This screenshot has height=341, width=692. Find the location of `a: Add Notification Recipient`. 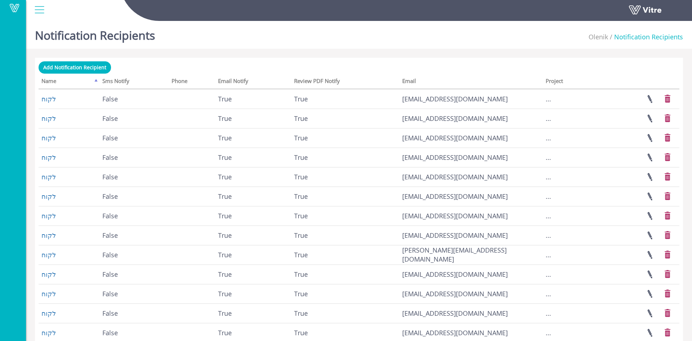

a: Add Notification Recipient is located at coordinates (75, 67).